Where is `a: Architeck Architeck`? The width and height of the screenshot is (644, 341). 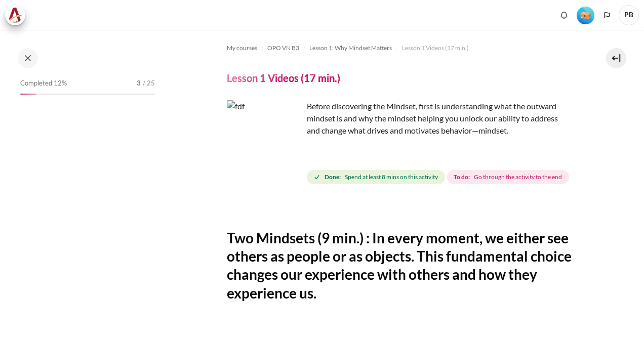
a: Architeck Architeck is located at coordinates (18, 15).